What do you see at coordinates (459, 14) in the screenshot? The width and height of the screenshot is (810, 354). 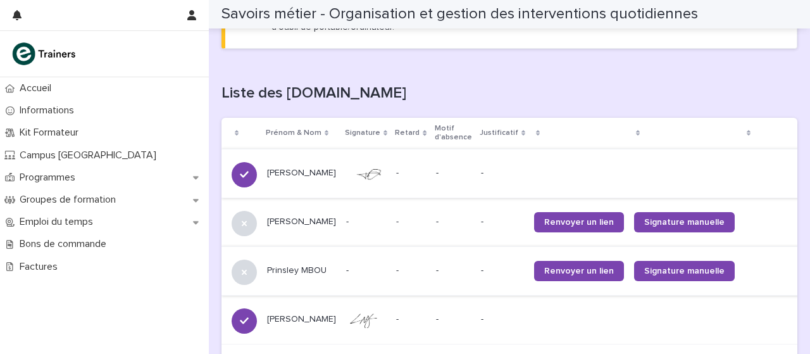 I see `font: Savoirs métier - Organisation et gestion des interventions quotidiennes` at bounding box center [459, 14].